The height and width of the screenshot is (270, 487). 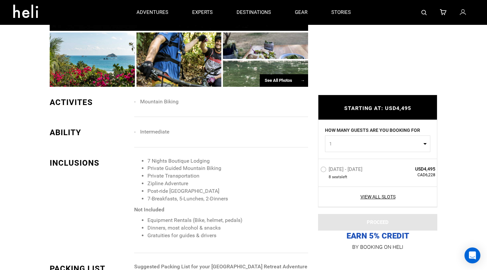 What do you see at coordinates (228, 161) in the screenshot?
I see `li: 7 Nights Boutique Lodging` at bounding box center [228, 161].